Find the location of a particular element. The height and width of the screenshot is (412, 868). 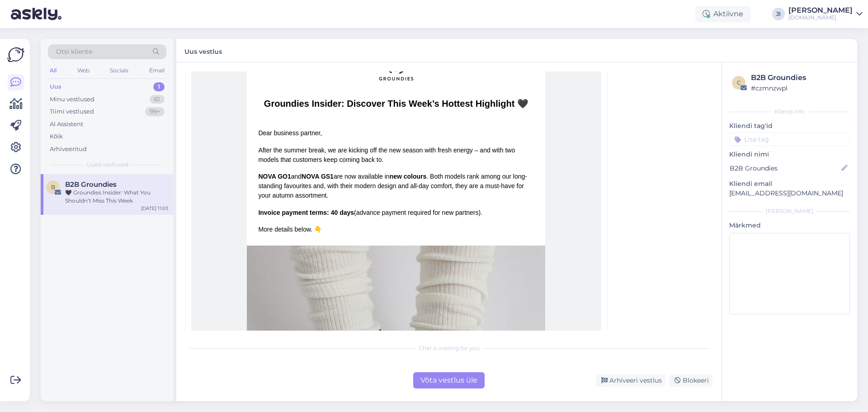

input: Lisa tag is located at coordinates (790, 139).